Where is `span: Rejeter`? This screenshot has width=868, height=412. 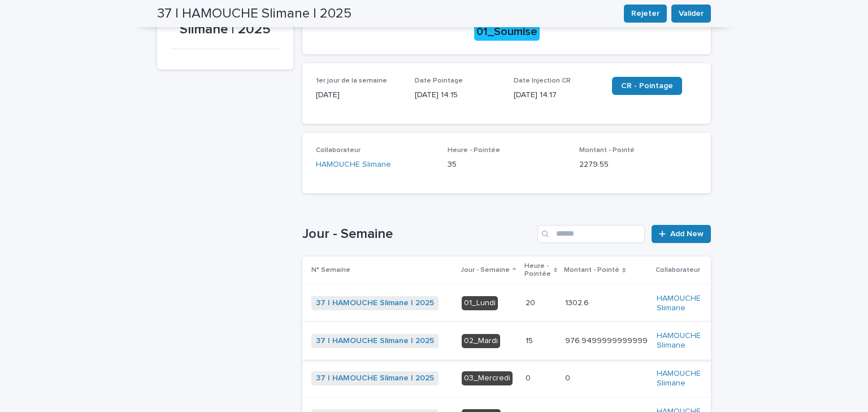
span: Rejeter is located at coordinates (645, 14).